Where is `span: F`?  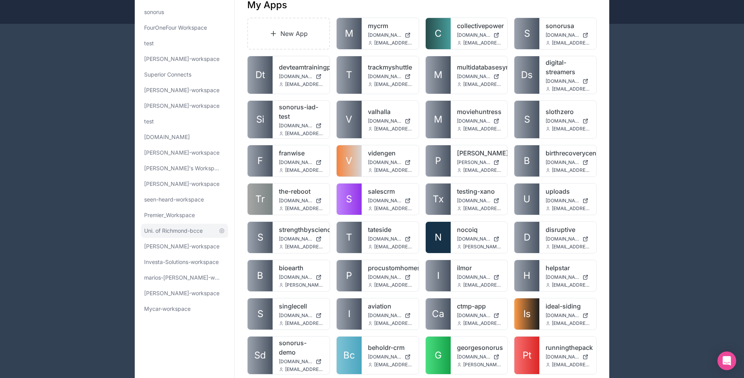 span: F is located at coordinates (260, 161).